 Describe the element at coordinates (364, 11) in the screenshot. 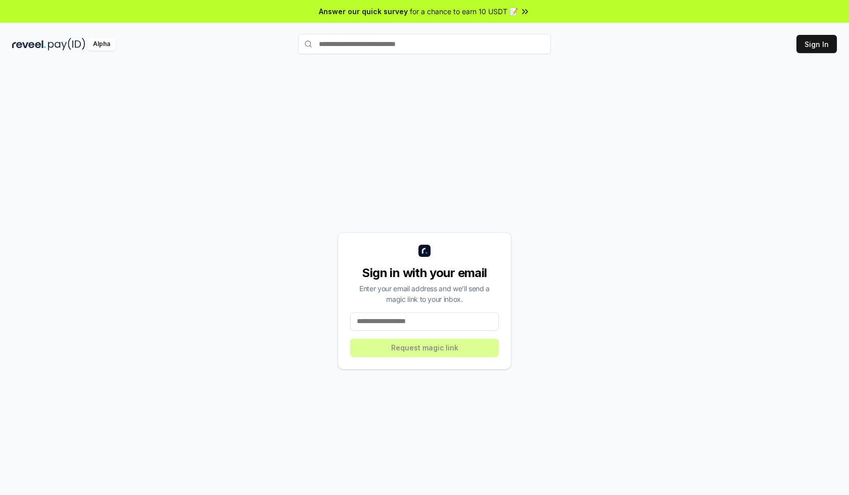

I see `span: Answer our quick survey` at that location.